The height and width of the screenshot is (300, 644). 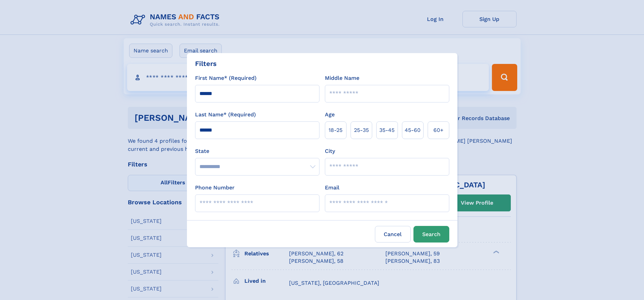 What do you see at coordinates (206, 64) in the screenshot?
I see `div: Filters` at bounding box center [206, 64].